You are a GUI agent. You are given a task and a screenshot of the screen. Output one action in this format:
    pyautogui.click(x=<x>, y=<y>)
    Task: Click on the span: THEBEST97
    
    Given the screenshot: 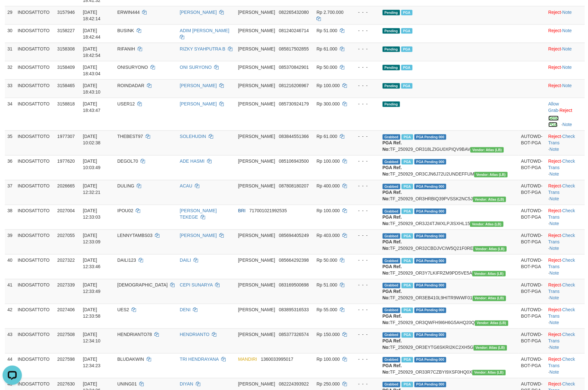 What is the action you would take?
    pyautogui.click(x=130, y=136)
    